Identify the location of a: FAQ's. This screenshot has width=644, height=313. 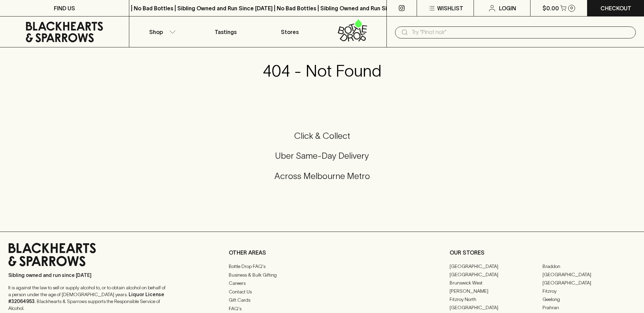
(322, 308).